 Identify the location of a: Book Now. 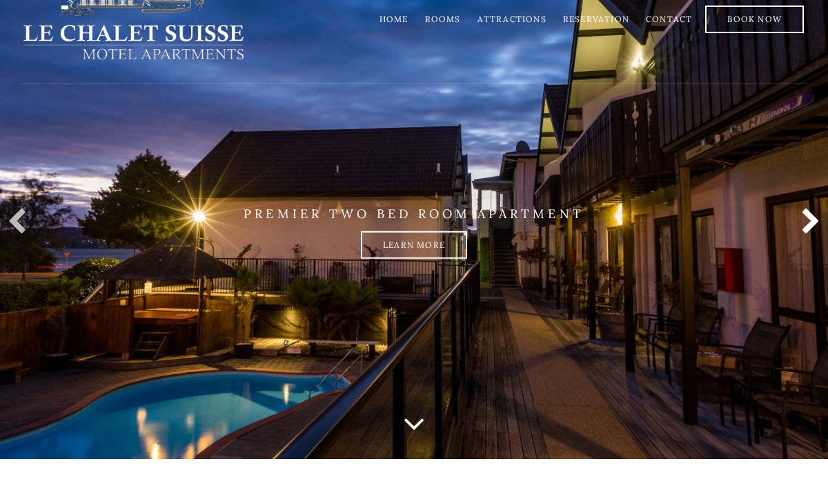
(754, 20).